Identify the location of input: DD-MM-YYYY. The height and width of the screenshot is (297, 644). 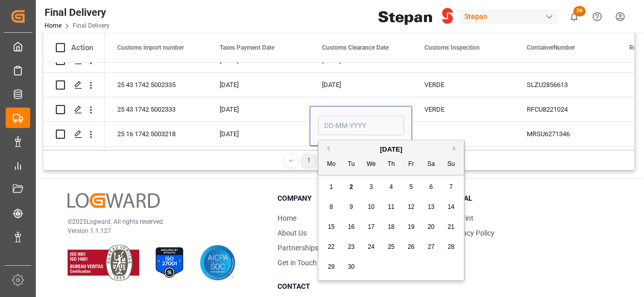
(361, 126).